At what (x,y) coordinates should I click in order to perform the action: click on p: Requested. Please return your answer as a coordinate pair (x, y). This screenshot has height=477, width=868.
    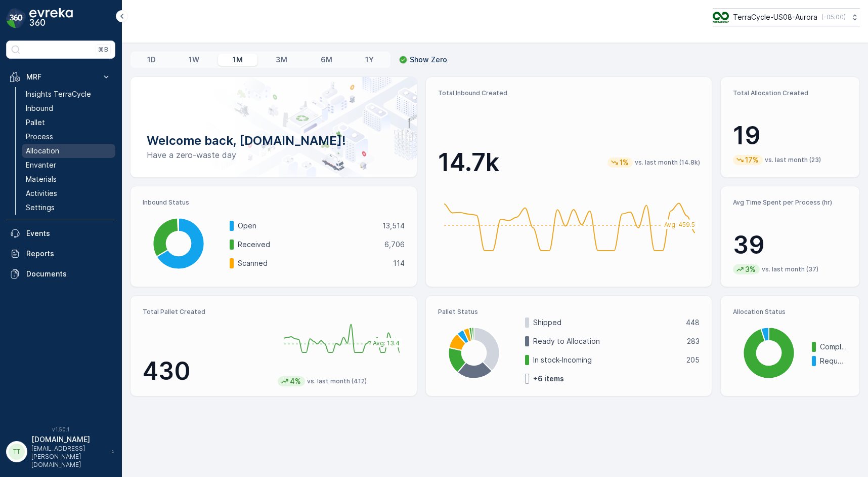
    Looking at the image, I should click on (834, 361).